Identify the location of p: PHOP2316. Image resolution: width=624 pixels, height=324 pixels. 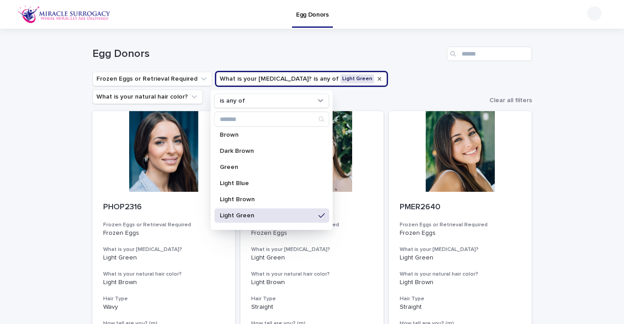
(164, 208).